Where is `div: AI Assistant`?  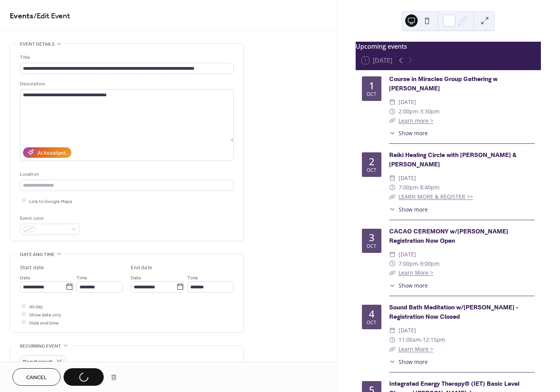
div: AI Assistant is located at coordinates (51, 153).